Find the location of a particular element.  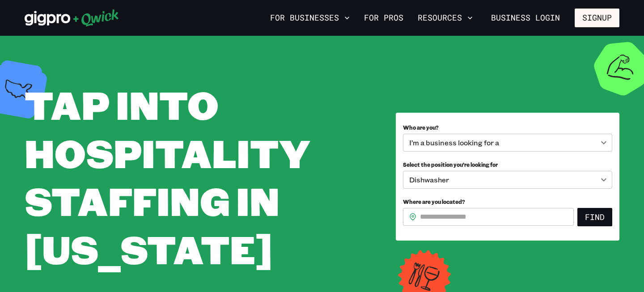

div: Dishwasher is located at coordinates (508, 180).